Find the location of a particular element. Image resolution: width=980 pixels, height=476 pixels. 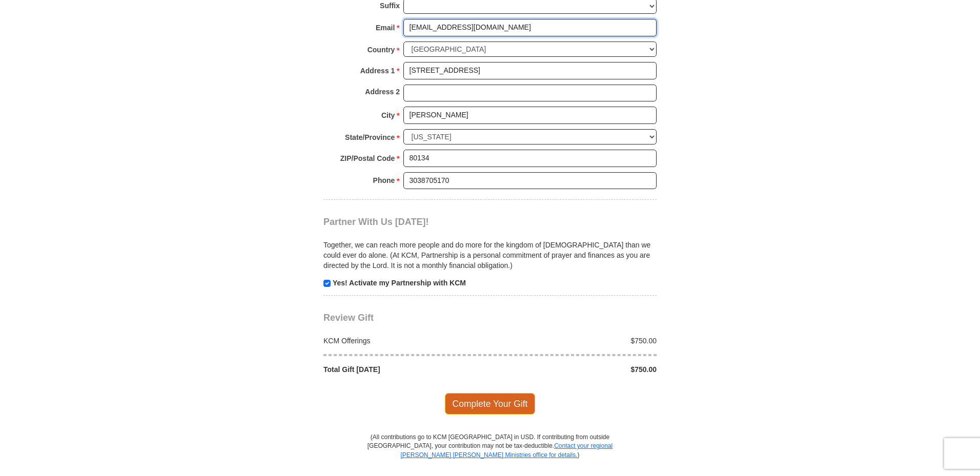

strong: Yes! Activate my Partnership with KCM is located at coordinates (399, 283).